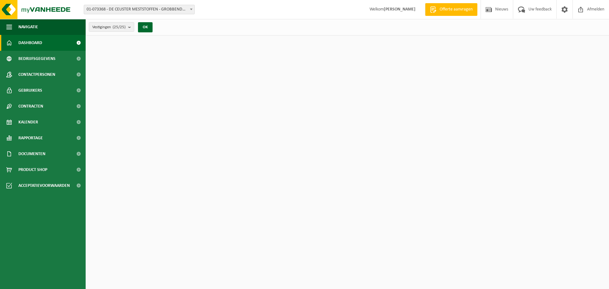 This screenshot has width=609, height=289. I want to click on a: Offerte aanvragen, so click(451, 10).